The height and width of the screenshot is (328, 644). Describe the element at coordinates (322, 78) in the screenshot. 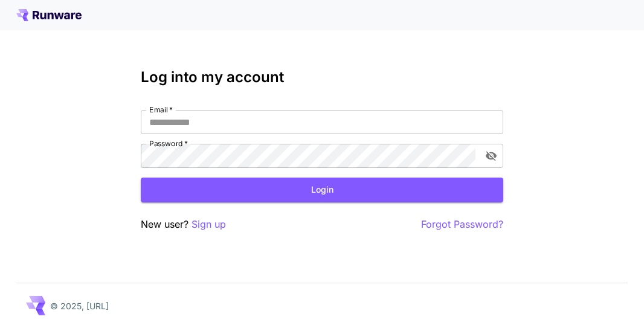

I see `h3: Log into my account` at that location.